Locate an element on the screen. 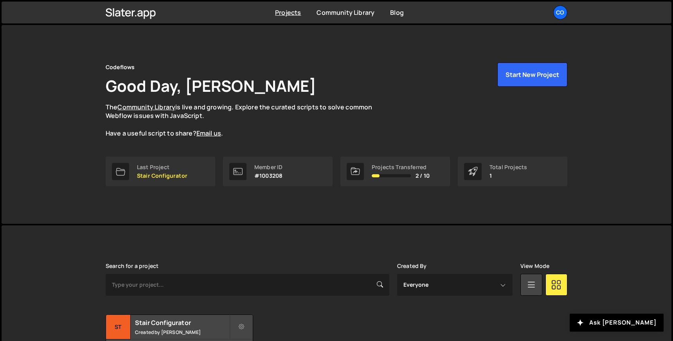 Image resolution: width=673 pixels, height=341 pixels. div: Member ID is located at coordinates (268, 167).